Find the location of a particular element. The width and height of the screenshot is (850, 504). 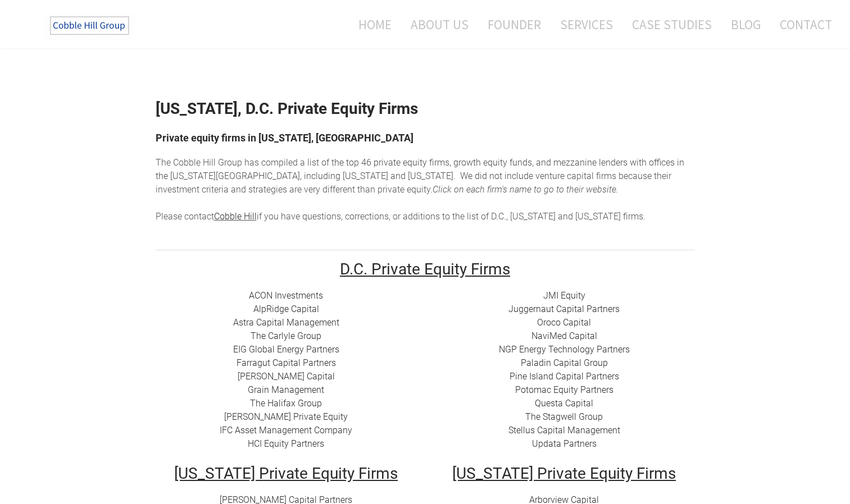

u: D.C. Private Equity Firms is located at coordinates (425, 269).